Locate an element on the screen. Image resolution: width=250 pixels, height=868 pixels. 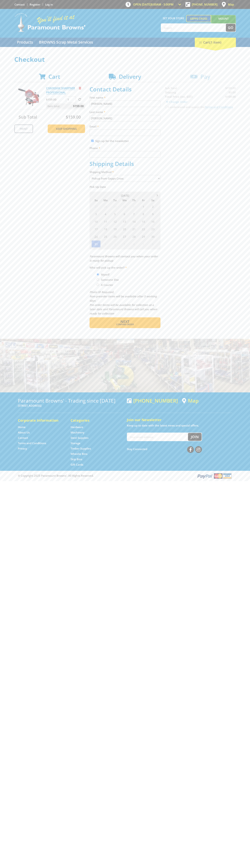
span: Set your store is located at coordinates (173, 18).